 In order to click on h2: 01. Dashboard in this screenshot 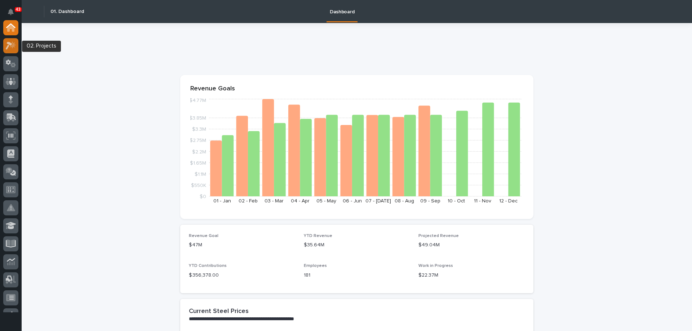, I will do `click(80, 12)`.